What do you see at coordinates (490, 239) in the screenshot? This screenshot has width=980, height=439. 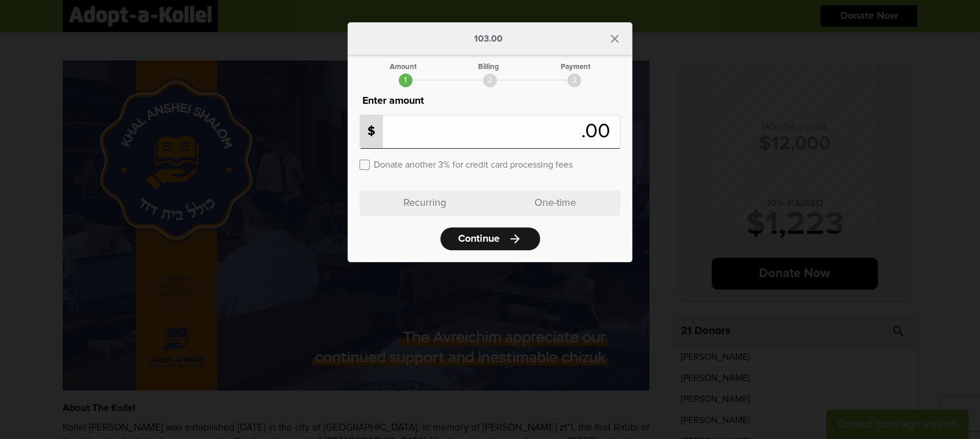 I see `a: Continuearrow_forward` at bounding box center [490, 239].